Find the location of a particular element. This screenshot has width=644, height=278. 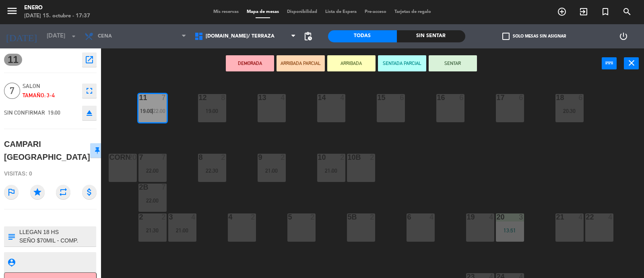

div: 15 is located at coordinates (377, 98).